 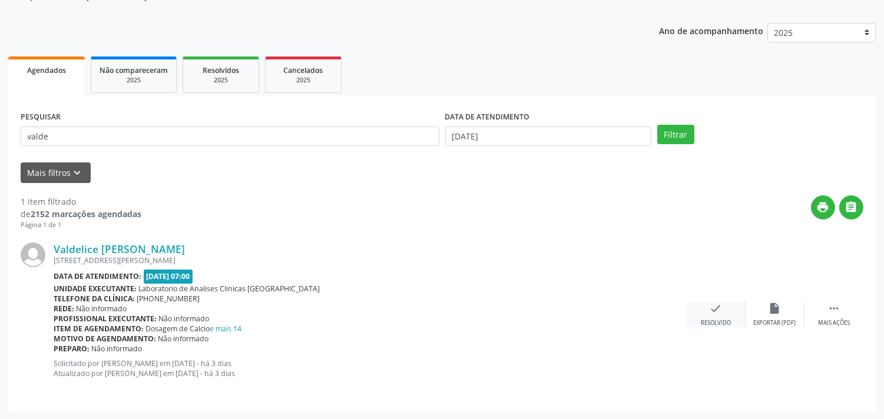 What do you see at coordinates (105, 339) in the screenshot?
I see `b: Motivo de agendamento:` at bounding box center [105, 339].